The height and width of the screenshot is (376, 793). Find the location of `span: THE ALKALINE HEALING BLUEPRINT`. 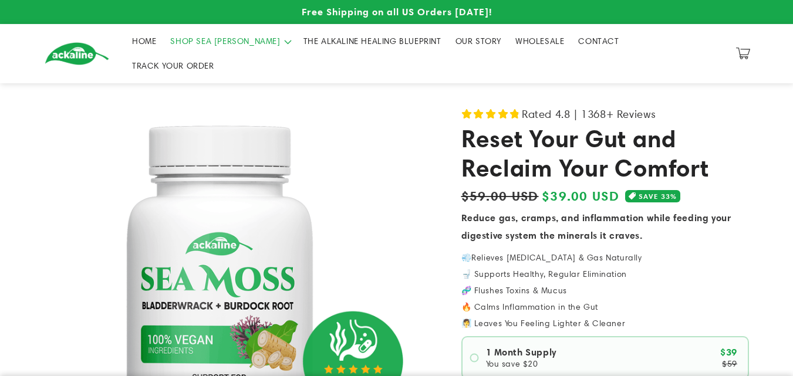

span: THE ALKALINE HEALING BLUEPRINT is located at coordinates (372, 41).